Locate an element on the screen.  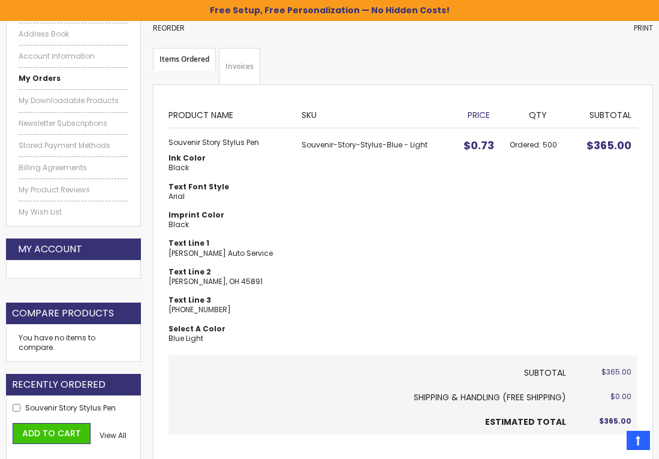
a: My Product Reviews is located at coordinates (73, 190).